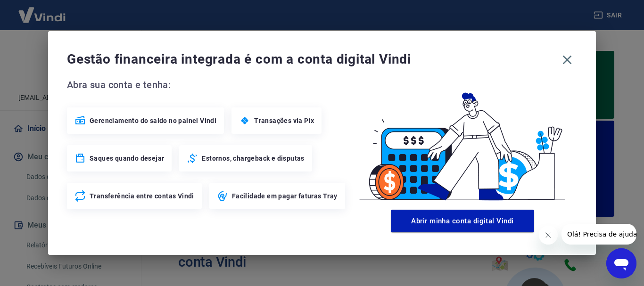  Describe the element at coordinates (284, 196) in the screenshot. I see `span: Facilidade em pagar faturas Tray` at that location.